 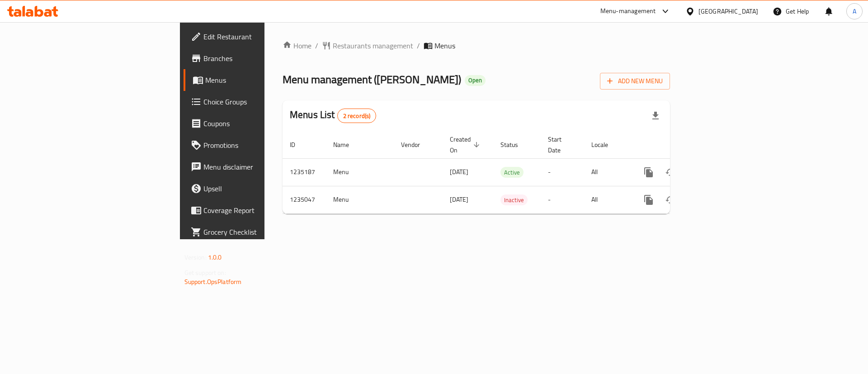 I want to click on span: Vendor, so click(x=417, y=145).